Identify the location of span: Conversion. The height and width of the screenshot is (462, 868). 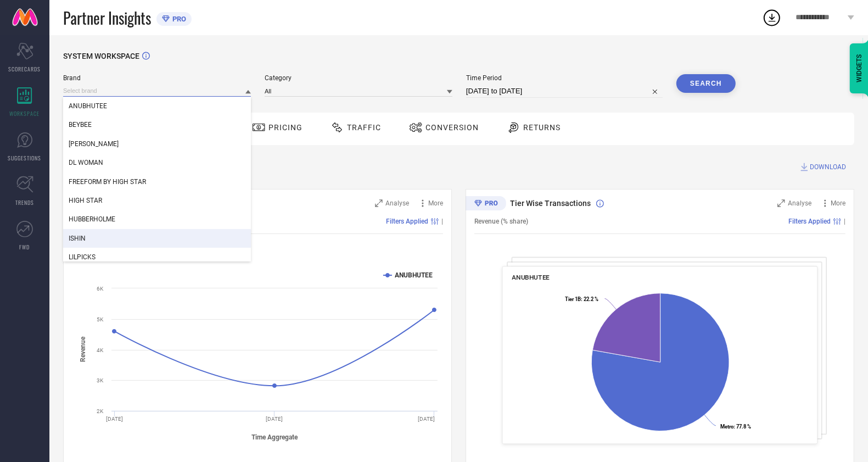
(452, 127).